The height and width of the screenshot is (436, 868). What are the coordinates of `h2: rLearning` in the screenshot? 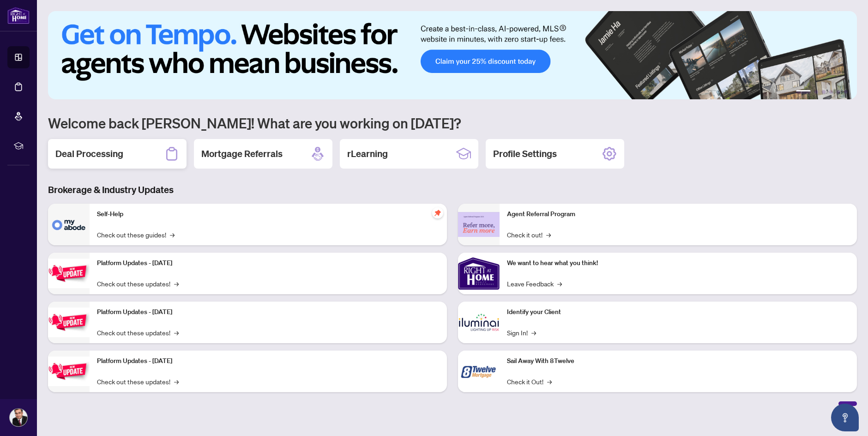 It's located at (368, 154).